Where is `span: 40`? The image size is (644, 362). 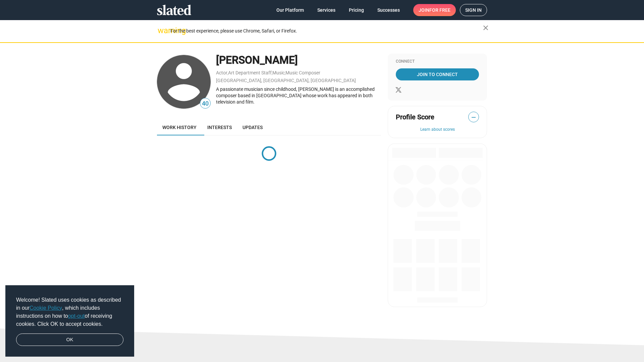
span: 40 is located at coordinates (205, 104).